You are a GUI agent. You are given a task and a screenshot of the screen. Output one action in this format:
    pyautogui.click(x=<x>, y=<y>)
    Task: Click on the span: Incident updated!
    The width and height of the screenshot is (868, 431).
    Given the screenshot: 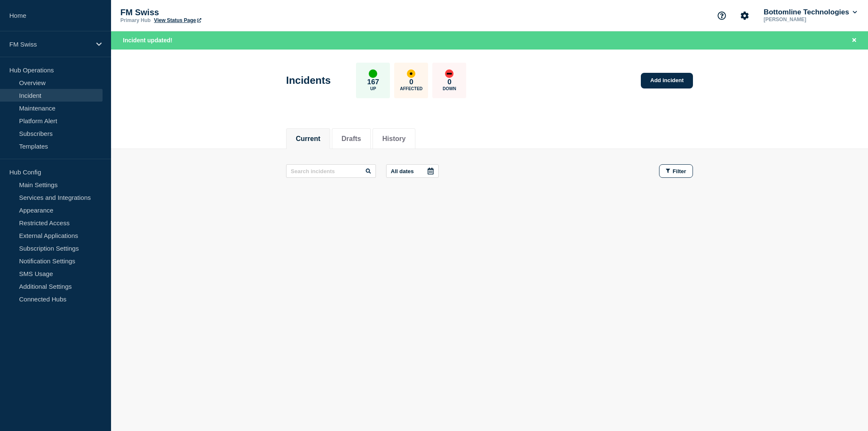 What is the action you would take?
    pyautogui.click(x=147, y=40)
    